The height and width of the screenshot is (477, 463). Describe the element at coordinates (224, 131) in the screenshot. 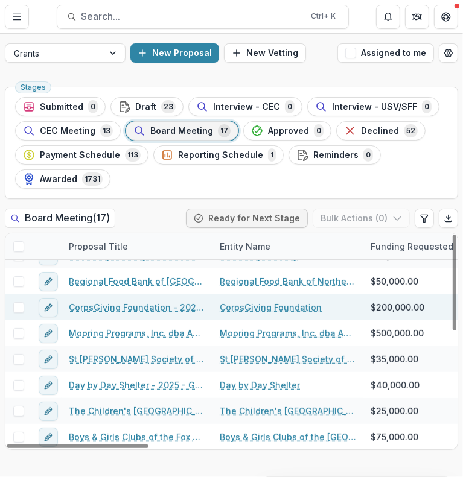

I see `span: 17` at that location.